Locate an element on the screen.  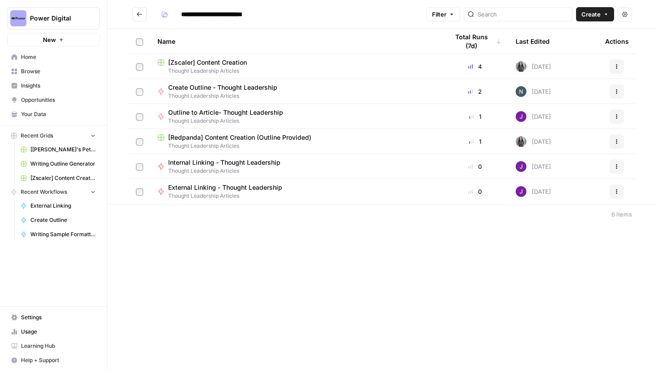
span: Learning Hub is located at coordinates (58, 346).